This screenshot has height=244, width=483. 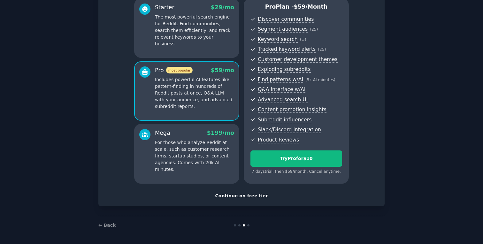 I want to click on span: $ 29 /mo, so click(x=223, y=7).